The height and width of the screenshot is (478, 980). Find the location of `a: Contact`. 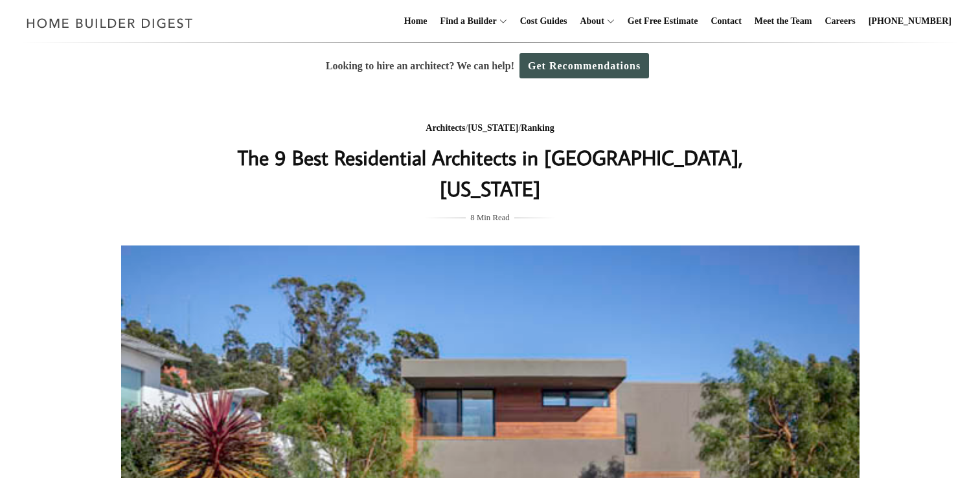

a: Contact is located at coordinates (725, 21).